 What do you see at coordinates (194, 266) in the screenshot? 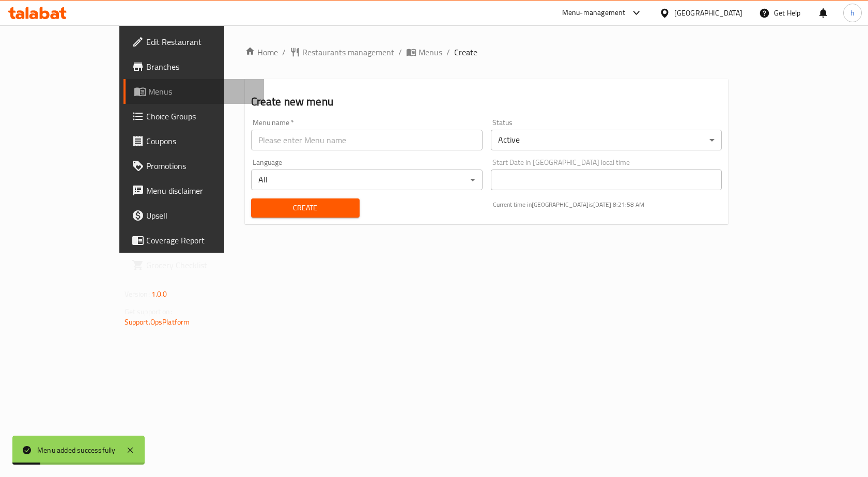
I see `a: Grocery Checklist` at bounding box center [194, 266].